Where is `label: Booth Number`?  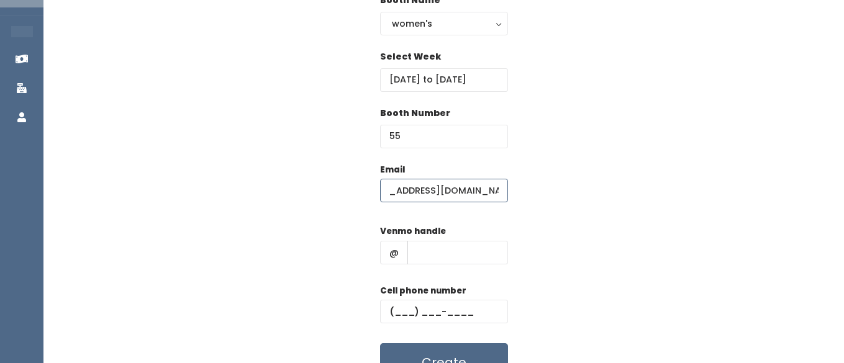 label: Booth Number is located at coordinates (415, 113).